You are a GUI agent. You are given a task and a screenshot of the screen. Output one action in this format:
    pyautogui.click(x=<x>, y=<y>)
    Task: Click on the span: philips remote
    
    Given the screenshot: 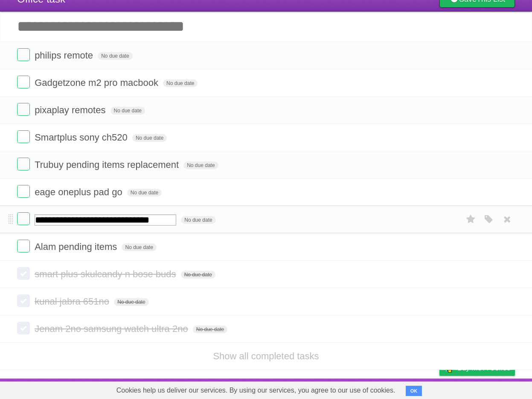 What is the action you would take?
    pyautogui.click(x=65, y=55)
    